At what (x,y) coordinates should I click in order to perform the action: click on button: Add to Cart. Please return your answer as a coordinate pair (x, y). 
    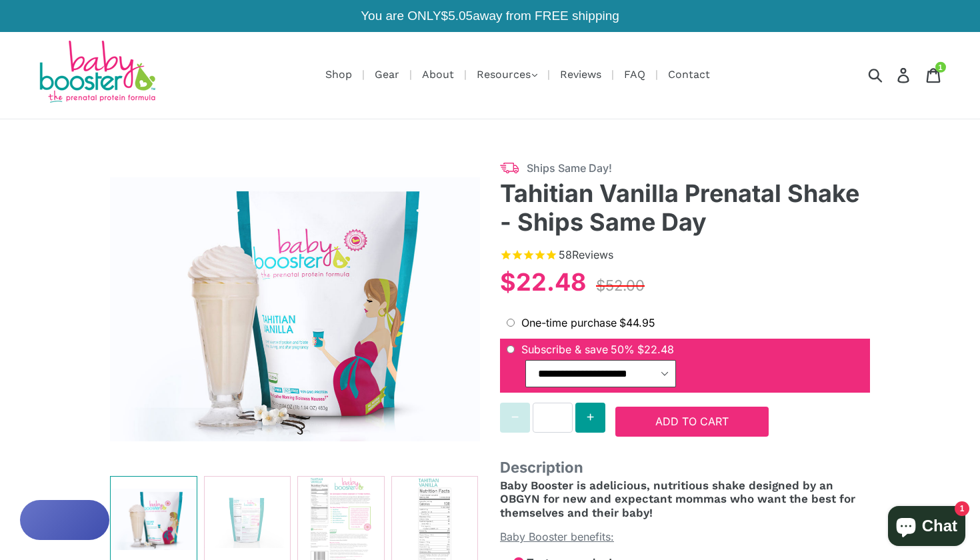
    Looking at the image, I should click on (692, 421).